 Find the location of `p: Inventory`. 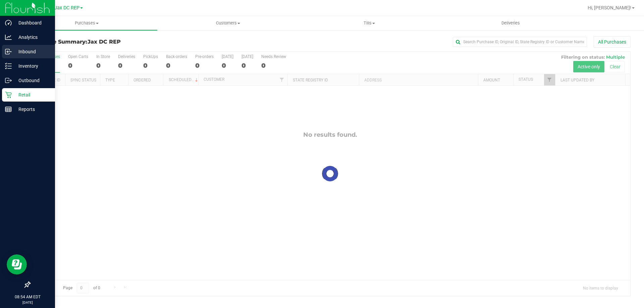

p: Inventory is located at coordinates (32, 66).